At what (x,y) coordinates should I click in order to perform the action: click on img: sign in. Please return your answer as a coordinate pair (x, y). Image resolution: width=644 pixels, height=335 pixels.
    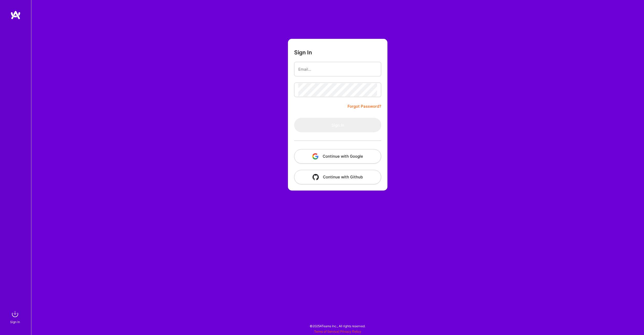
    Looking at the image, I should click on (15, 314).